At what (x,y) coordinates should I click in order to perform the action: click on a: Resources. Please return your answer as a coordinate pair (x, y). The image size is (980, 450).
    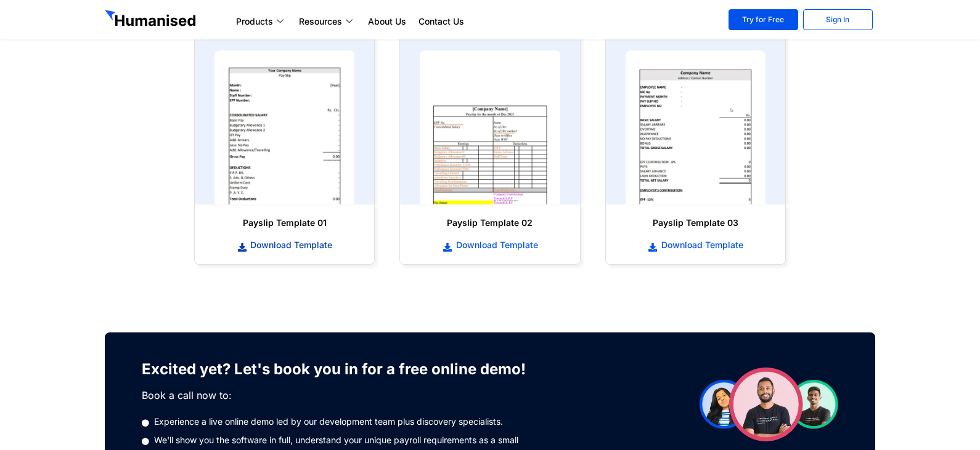
    Looking at the image, I should click on (327, 21).